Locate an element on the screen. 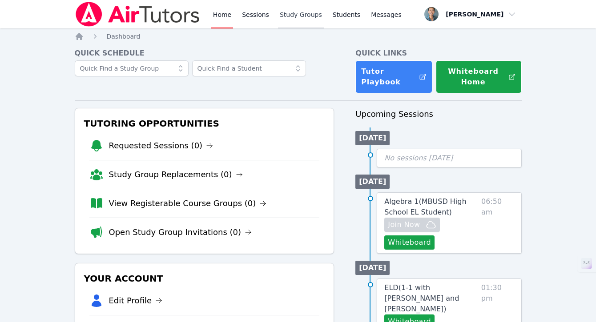  button: Whiteboard Home is located at coordinates (479, 77).